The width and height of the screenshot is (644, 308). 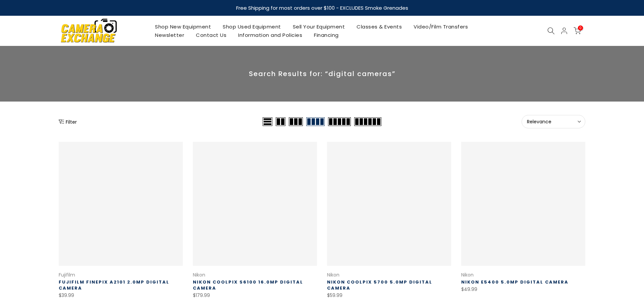 I want to click on a: Shop Used Equipment, so click(x=252, y=26).